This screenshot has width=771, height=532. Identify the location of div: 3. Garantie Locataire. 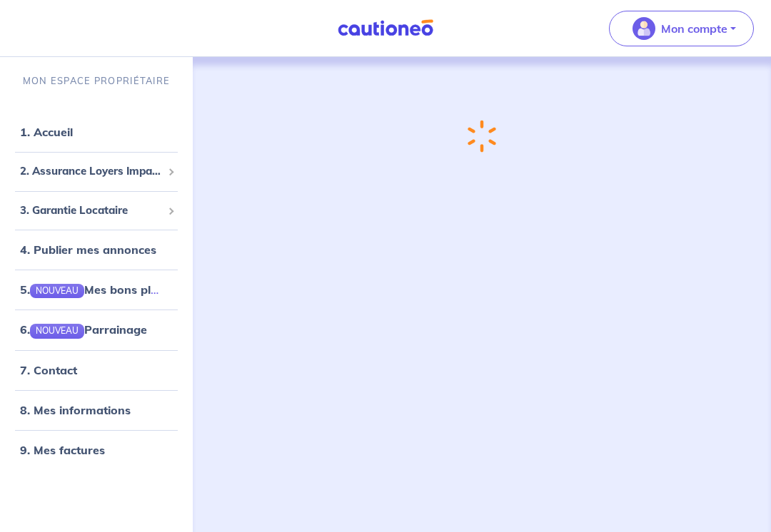
(96, 211).